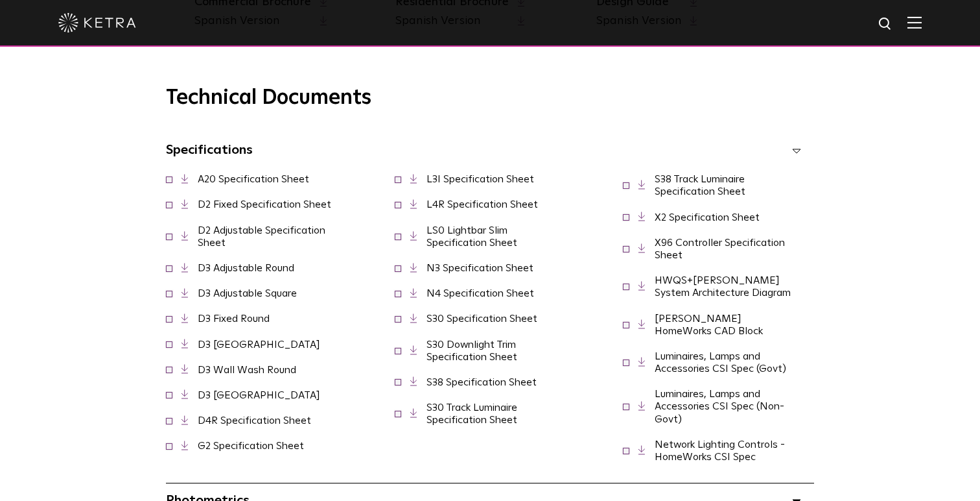  Describe the element at coordinates (251, 446) in the screenshot. I see `a: G2 Specification Sheet` at that location.